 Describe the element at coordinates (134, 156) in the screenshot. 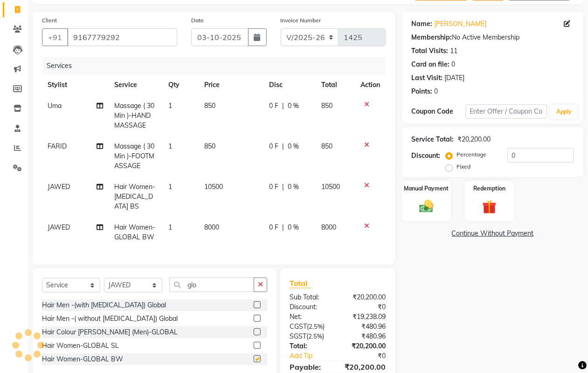

I see `span: Massage ( 30 Min )-FOOTMASSAGE` at that location.